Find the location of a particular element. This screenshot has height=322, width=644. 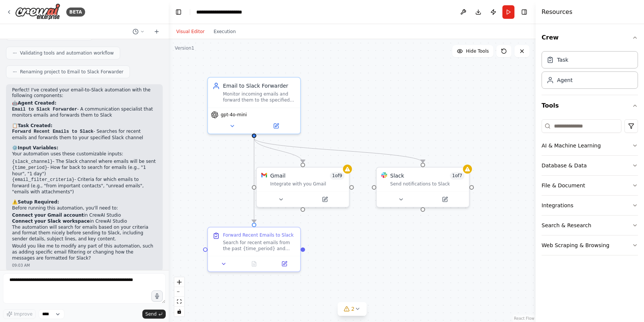

button: zoom out is located at coordinates (180, 292).